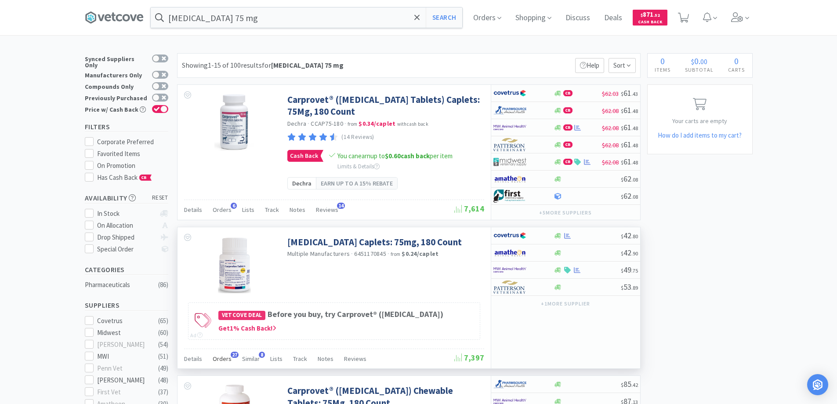  I want to click on div: ( 54 ), so click(163, 344).